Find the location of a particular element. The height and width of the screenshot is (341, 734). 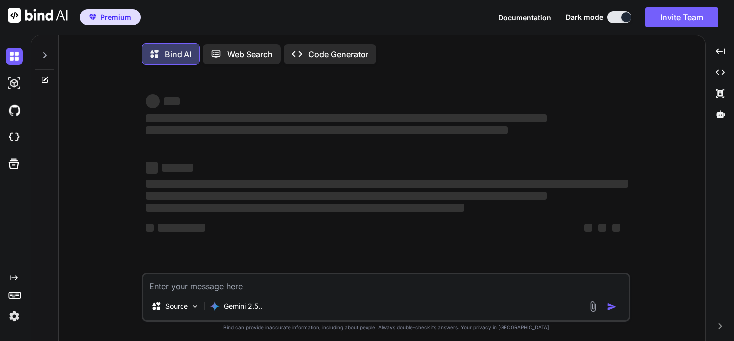

img: githubDark is located at coordinates (14, 110).